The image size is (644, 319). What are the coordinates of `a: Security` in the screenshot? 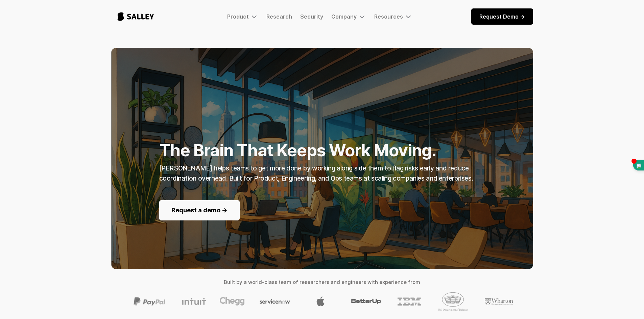 It's located at (311, 16).